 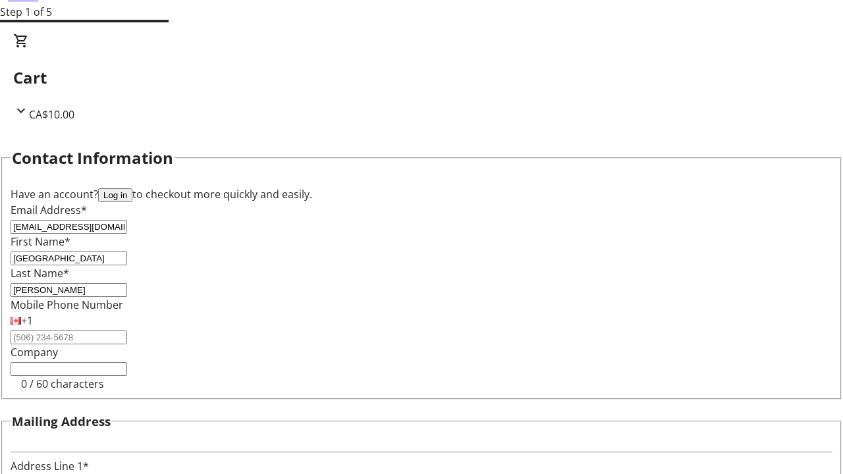 What do you see at coordinates (40, 273) in the screenshot?
I see `label: Last Name*` at bounding box center [40, 273].